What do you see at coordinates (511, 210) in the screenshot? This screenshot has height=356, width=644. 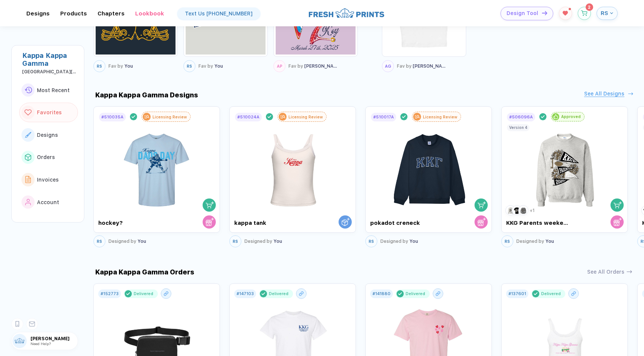 I see `img: 1` at bounding box center [511, 210].